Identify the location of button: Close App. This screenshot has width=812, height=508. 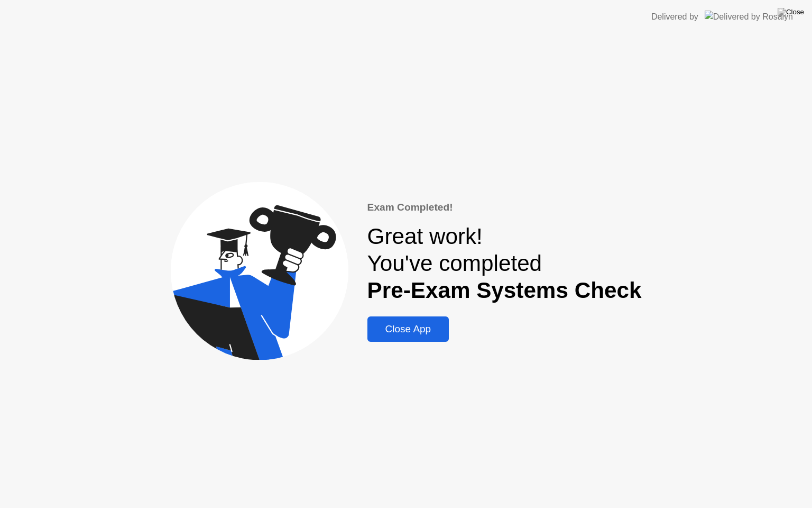
(408, 329).